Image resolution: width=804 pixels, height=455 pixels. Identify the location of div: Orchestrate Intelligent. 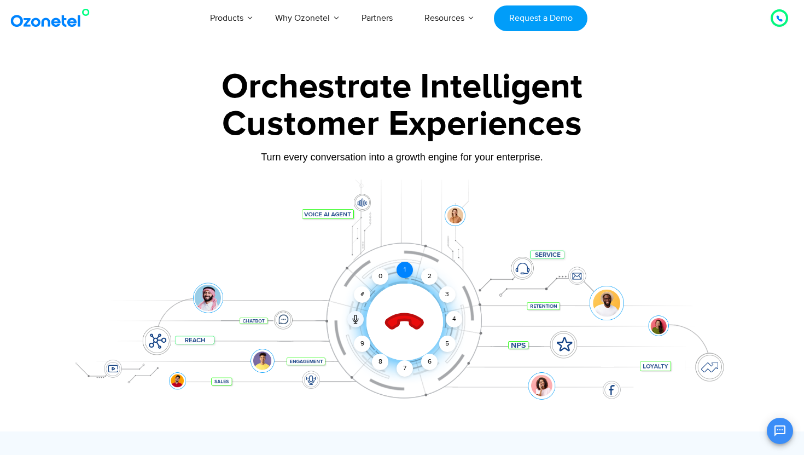
(402, 87).